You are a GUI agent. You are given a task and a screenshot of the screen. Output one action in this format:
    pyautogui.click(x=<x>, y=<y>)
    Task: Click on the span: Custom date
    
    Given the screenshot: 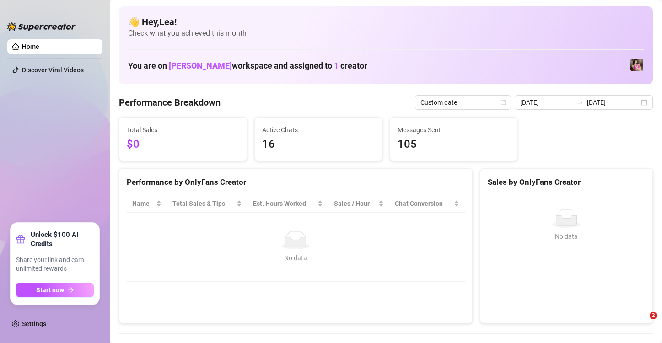 What is the action you would take?
    pyautogui.click(x=463, y=102)
    